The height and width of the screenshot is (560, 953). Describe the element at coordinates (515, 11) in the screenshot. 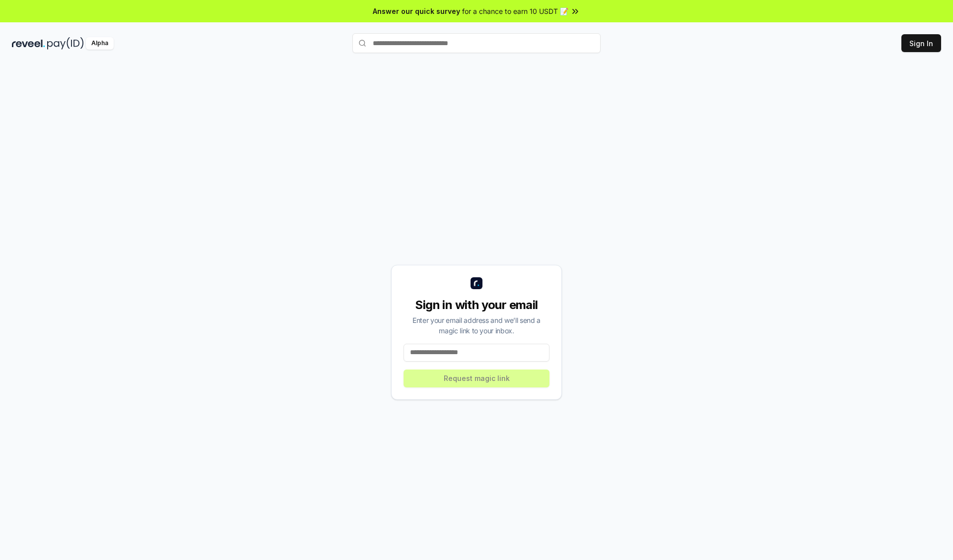

I see `span: for a chance to earn 10 USDT 📝` at that location.